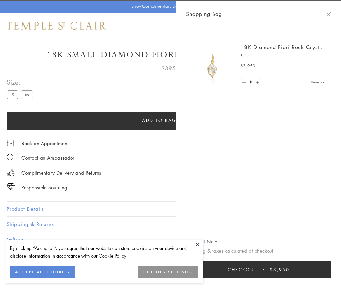  I want to click on p: Shipping & taxes calculated at checkout, so click(259, 250).